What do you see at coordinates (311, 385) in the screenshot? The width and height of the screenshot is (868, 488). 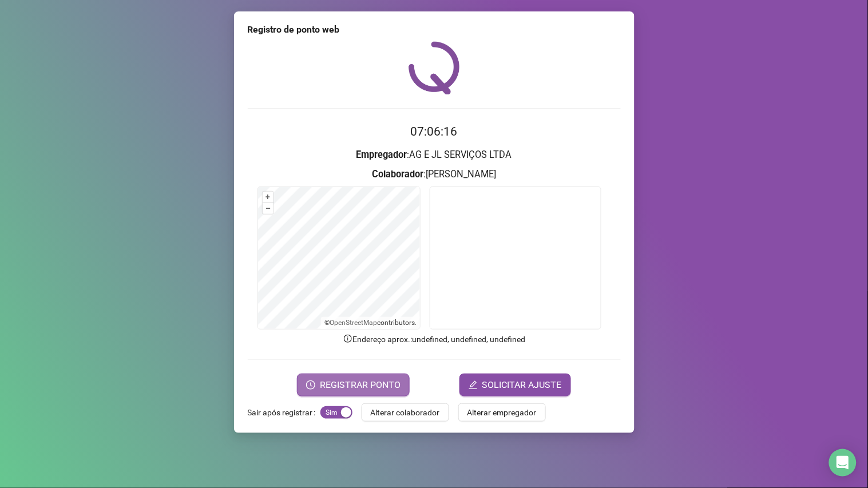 I see `span: clock-circle` at bounding box center [311, 385].